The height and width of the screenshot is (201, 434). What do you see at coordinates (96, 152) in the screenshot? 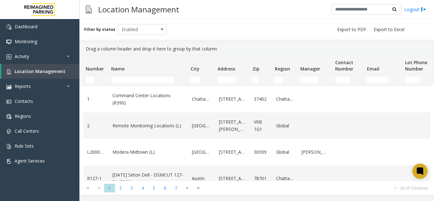
I see `a: L20000500` at bounding box center [96, 152].